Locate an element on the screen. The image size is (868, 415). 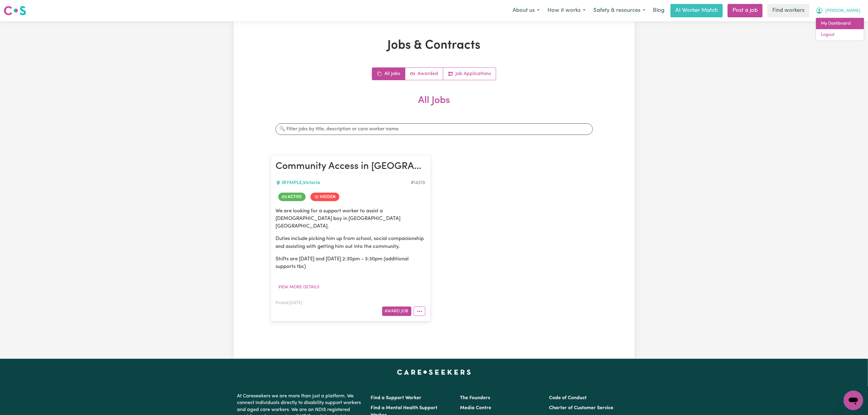
a: Code of Conduct is located at coordinates (568, 398).